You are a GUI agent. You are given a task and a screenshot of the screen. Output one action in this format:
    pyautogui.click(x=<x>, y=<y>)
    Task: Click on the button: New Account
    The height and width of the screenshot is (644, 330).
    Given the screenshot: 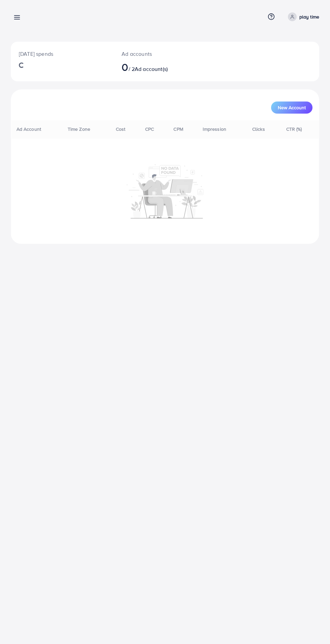 What is the action you would take?
    pyautogui.click(x=291, y=107)
    